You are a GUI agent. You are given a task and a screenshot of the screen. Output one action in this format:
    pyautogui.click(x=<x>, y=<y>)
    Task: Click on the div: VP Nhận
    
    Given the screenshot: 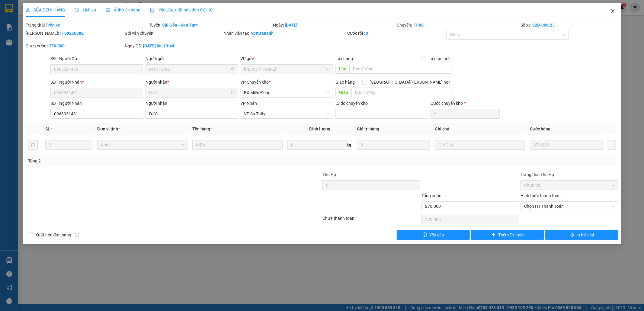 What is the action you would take?
    pyautogui.click(x=287, y=103)
    